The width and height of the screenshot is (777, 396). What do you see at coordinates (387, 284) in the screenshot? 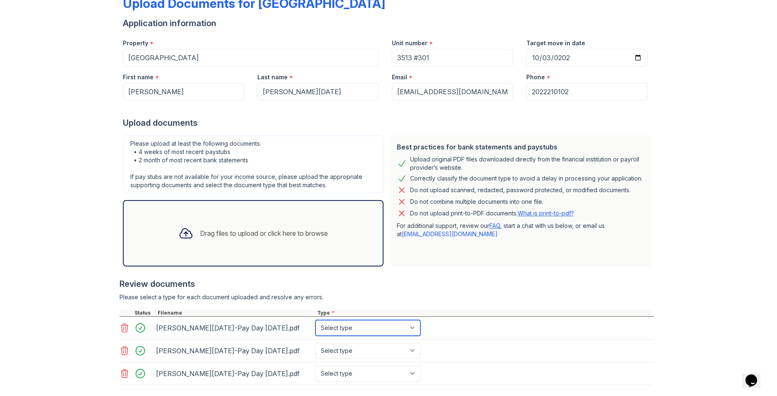
I see `div: Review documents` at bounding box center [387, 284].